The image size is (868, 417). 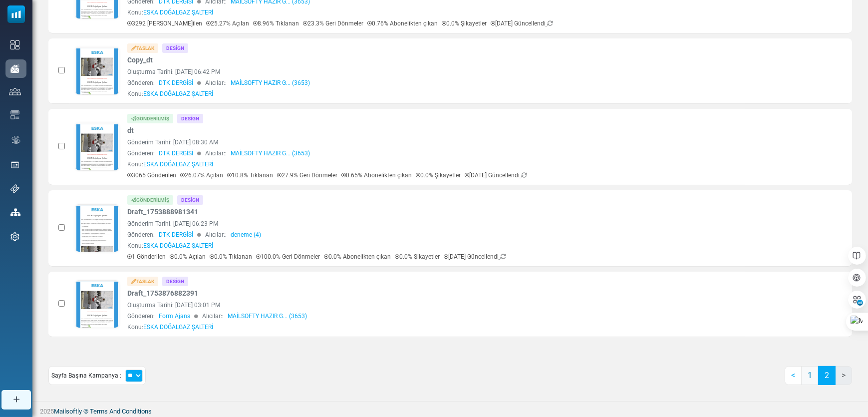 What do you see at coordinates (288, 256) in the screenshot?
I see `p: 100.0% Geri Dönmeler` at bounding box center [288, 256].